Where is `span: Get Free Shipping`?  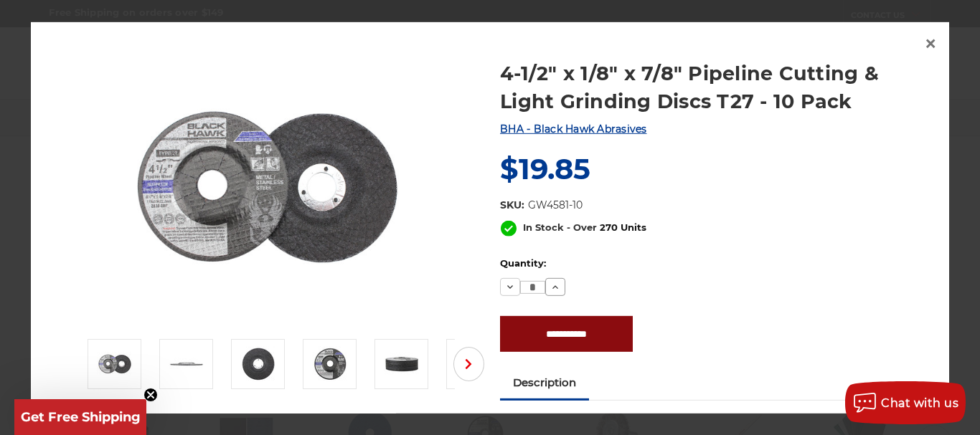
span: Get Free Shipping is located at coordinates (80, 417).